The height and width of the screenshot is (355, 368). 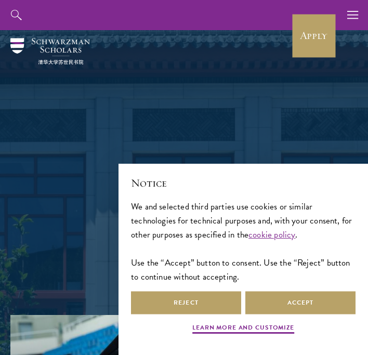 What do you see at coordinates (300, 302) in the screenshot?
I see `button: Accept` at bounding box center [300, 302].